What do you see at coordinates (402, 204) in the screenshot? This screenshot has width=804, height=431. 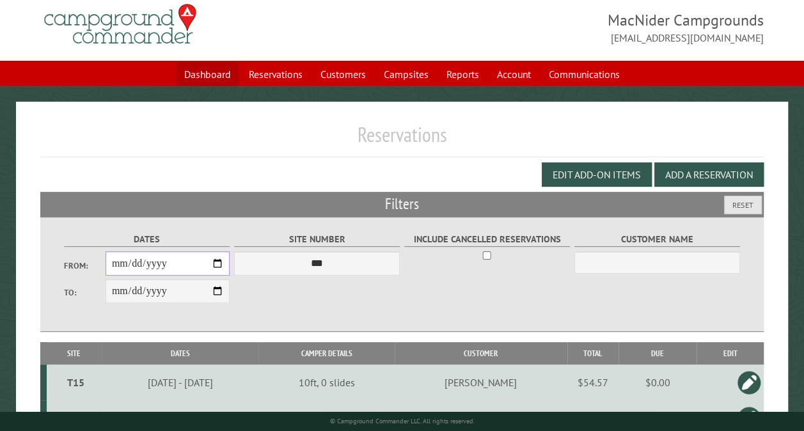 I see `h2: Filters` at bounding box center [402, 204].